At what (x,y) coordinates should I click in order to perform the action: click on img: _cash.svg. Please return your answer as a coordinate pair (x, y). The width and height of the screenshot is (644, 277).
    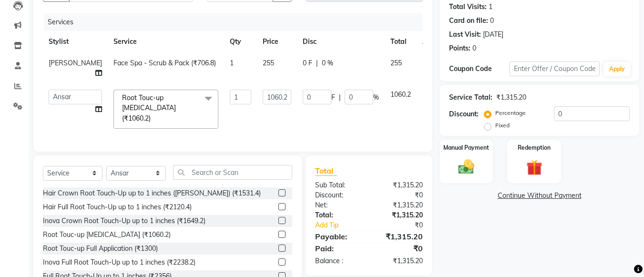
    Looking at the image, I should click on (466, 167).